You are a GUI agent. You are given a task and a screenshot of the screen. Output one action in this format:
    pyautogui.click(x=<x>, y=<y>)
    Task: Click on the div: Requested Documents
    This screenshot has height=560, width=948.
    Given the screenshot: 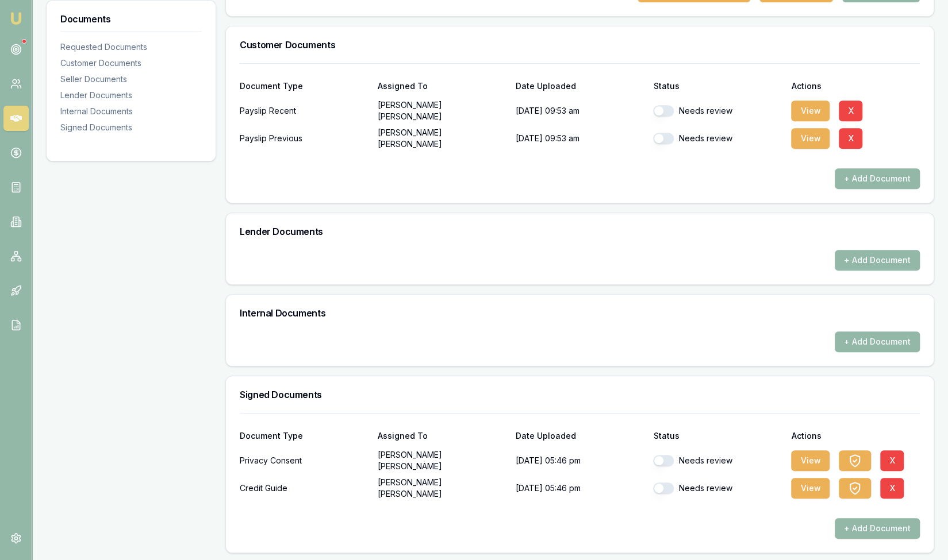 What is the action you would take?
    pyautogui.click(x=131, y=47)
    